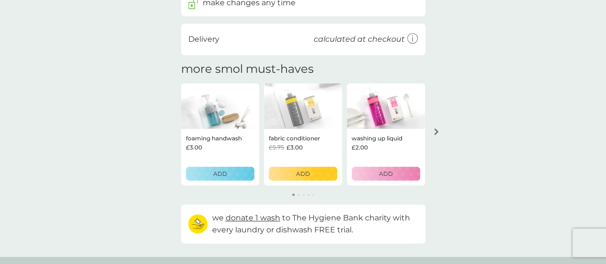  Describe the element at coordinates (377, 138) in the screenshot. I see `p: washing up liquid` at that location.